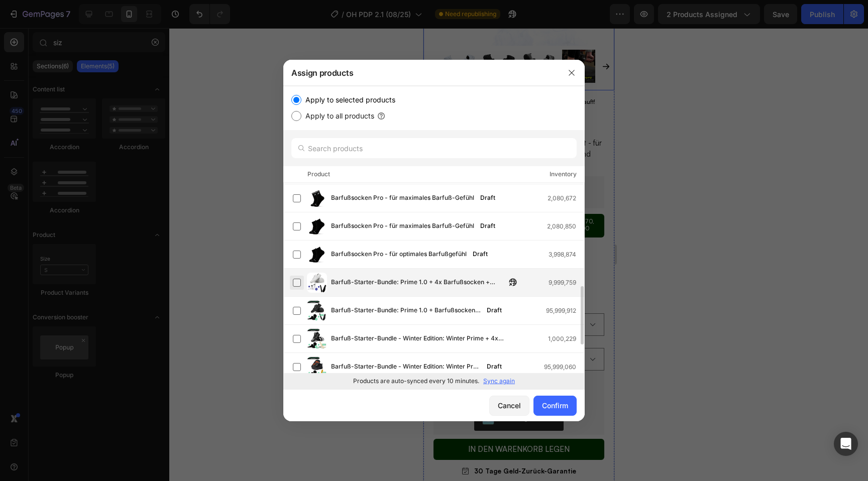 The image size is (868, 481). Describe the element at coordinates (105, 390) in the screenshot. I see `div: Kaching Bundles` at that location.